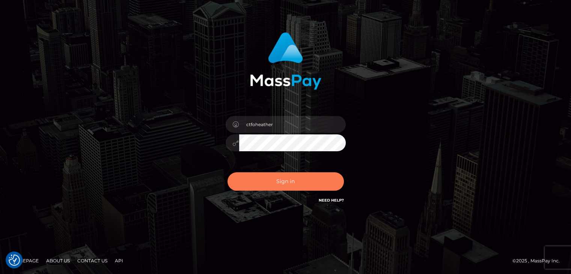 The image size is (571, 274). What do you see at coordinates (286, 181) in the screenshot?
I see `button: Sign in` at bounding box center [286, 181].